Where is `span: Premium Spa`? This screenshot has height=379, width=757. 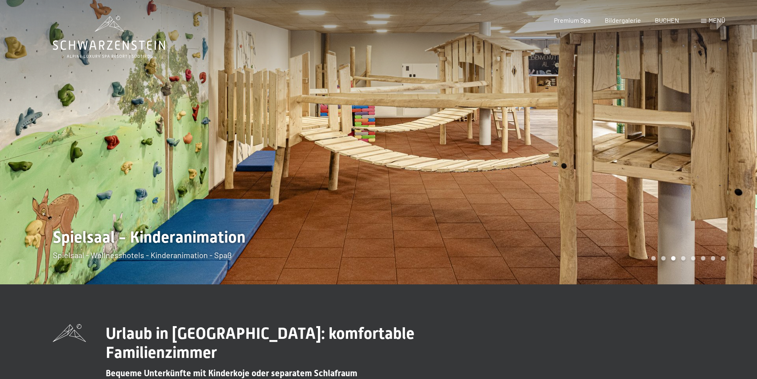
span: Premium Spa is located at coordinates (572, 20).